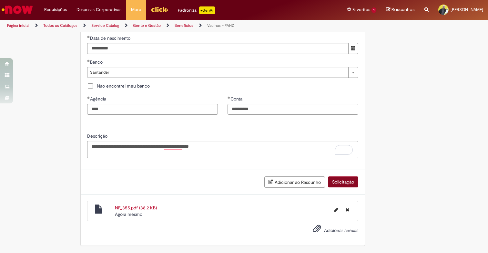 The image size is (488, 253). Describe the element at coordinates (220, 25) in the screenshot. I see `a: Vacinas – FAHZ` at that location.